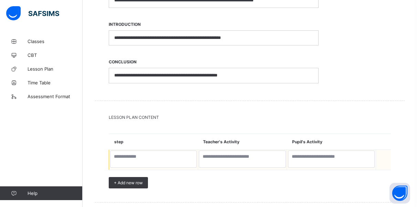 The image size is (417, 207). I want to click on span: INTRODUCTION, so click(214, 24).